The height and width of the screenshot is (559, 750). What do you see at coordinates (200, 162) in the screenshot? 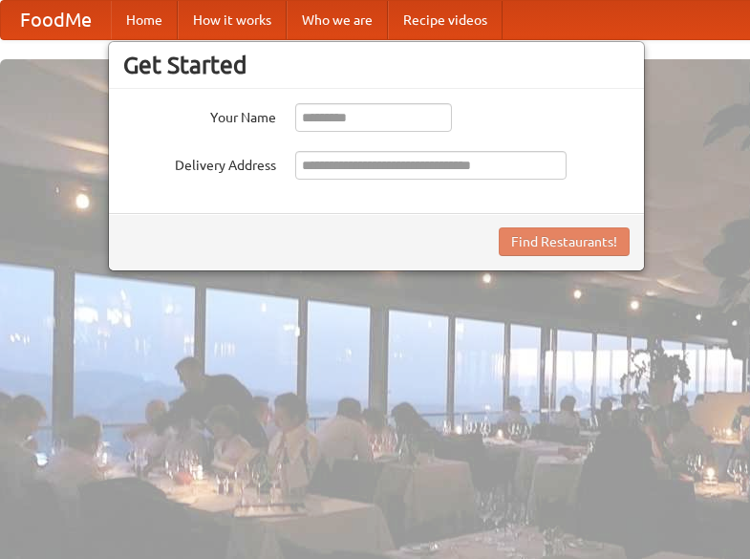
I see `label: Delivery Address` at bounding box center [200, 162].